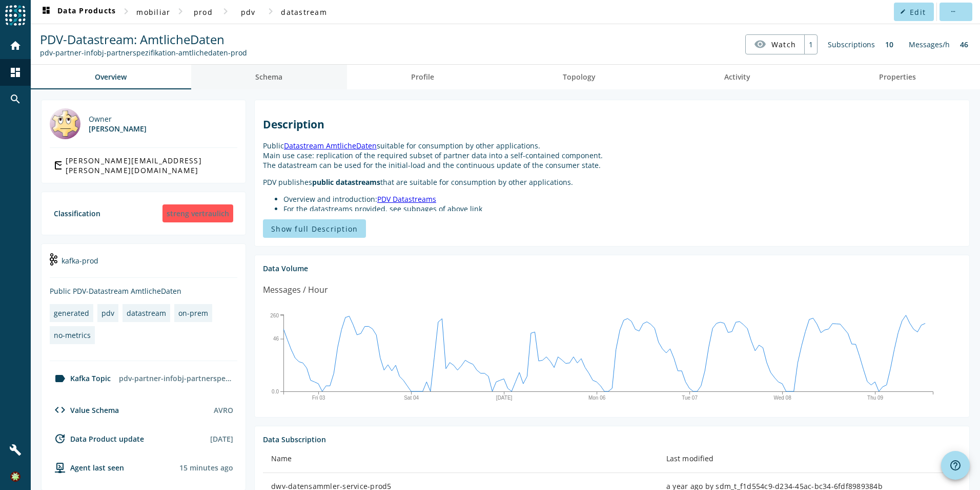  Describe the element at coordinates (276, 339) in the screenshot. I see `text: 46` at that location.